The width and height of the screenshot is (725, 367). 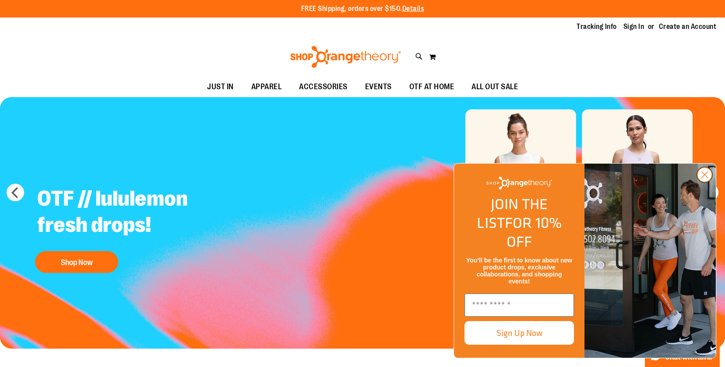 What do you see at coordinates (323, 87) in the screenshot?
I see `span: ACCESSORIES` at bounding box center [323, 87].